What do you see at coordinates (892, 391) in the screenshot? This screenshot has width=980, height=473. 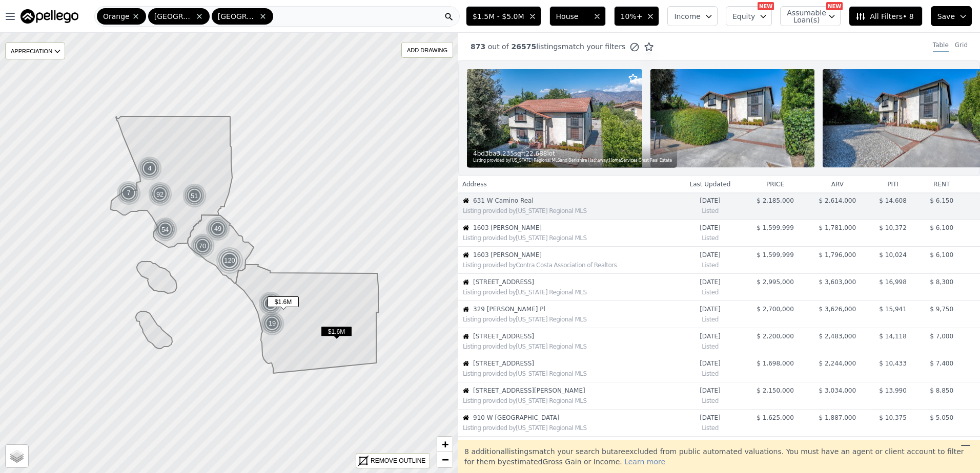 I see `span: $ 13,990` at bounding box center [892, 391].